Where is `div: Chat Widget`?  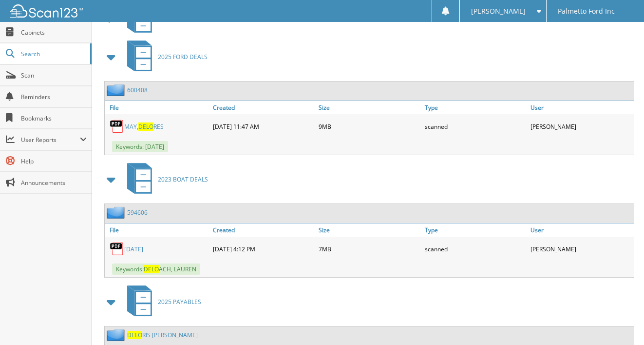 div: Chat Widget is located at coordinates (620, 321).